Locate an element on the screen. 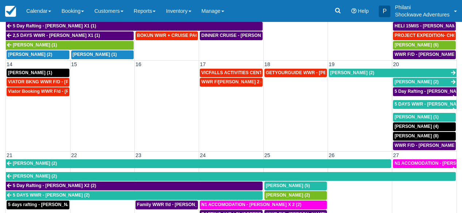 This screenshot has height=213, width=462. div: P is located at coordinates (385, 11).